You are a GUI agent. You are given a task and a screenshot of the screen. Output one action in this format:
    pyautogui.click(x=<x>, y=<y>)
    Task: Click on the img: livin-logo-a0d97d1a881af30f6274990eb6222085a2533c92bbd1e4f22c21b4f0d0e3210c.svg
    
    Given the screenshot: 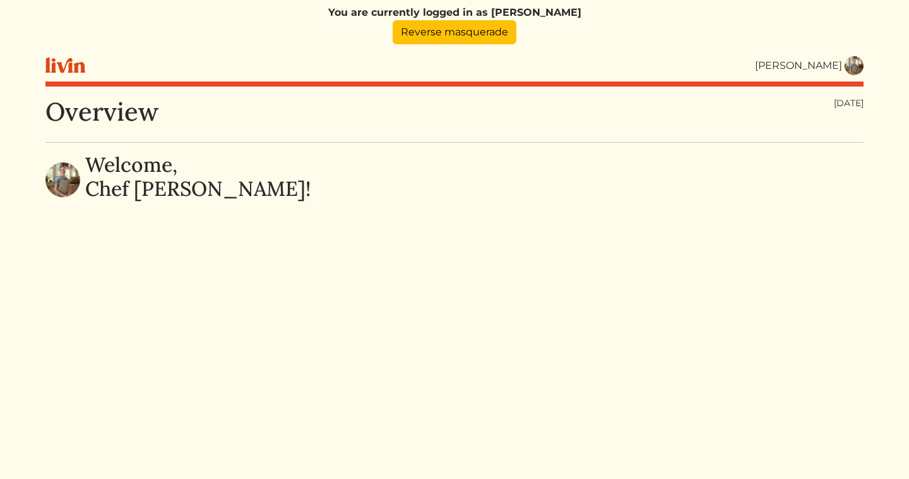 What is the action you would take?
    pyautogui.click(x=65, y=65)
    